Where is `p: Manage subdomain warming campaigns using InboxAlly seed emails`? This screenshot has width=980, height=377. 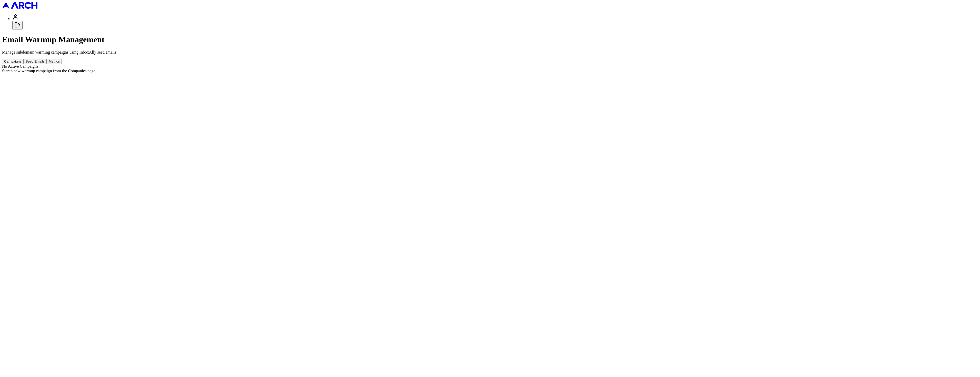 p: Manage subdomain warming campaigns using InboxAlly seed emails is located at coordinates (490, 52).